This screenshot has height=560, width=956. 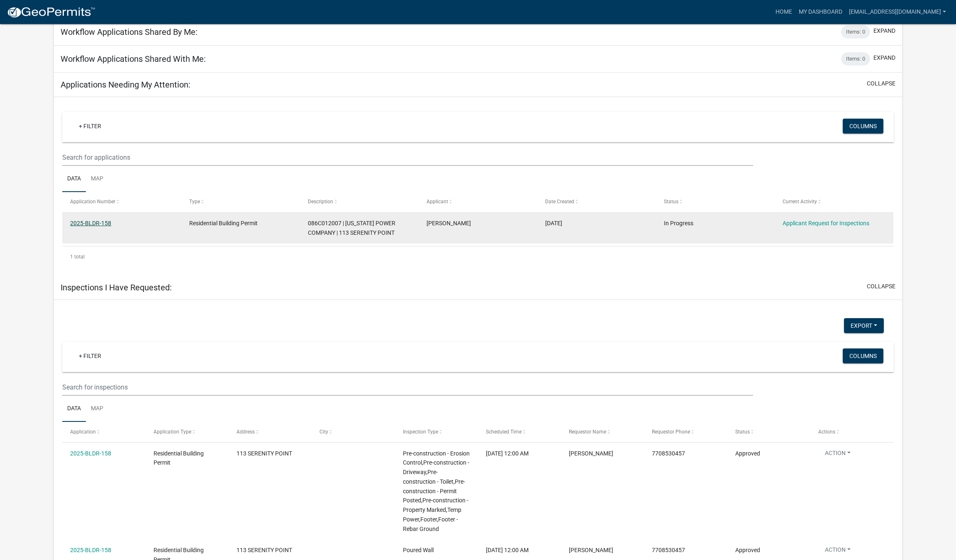 What do you see at coordinates (784, 12) in the screenshot?
I see `a: Home` at bounding box center [784, 12].